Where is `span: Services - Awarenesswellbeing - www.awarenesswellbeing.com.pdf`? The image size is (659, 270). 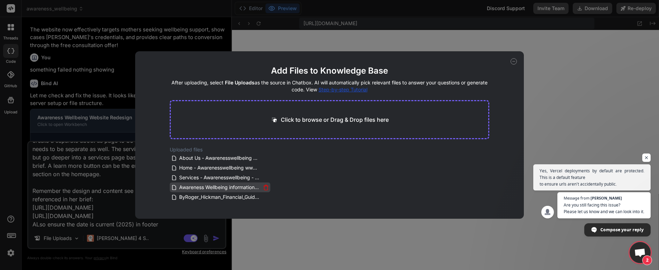 span: Services - Awarenesswellbeing - www.awarenesswellbeing.com.pdf is located at coordinates (220, 178).